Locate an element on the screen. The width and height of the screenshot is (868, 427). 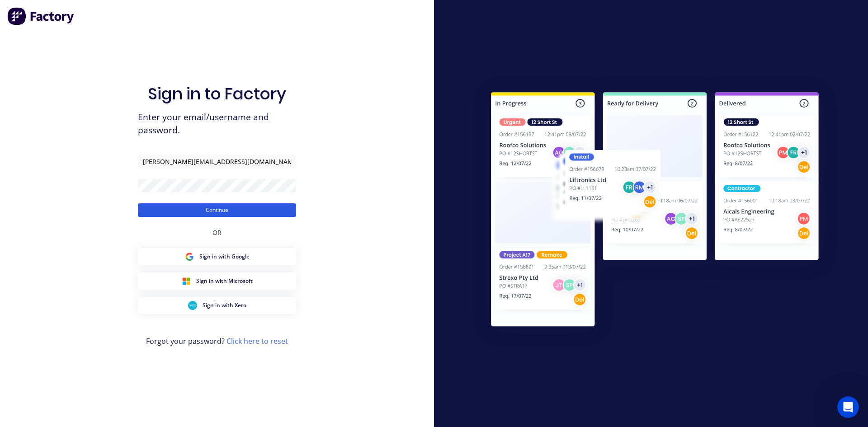
a: Click here to reset is located at coordinates (258, 342).